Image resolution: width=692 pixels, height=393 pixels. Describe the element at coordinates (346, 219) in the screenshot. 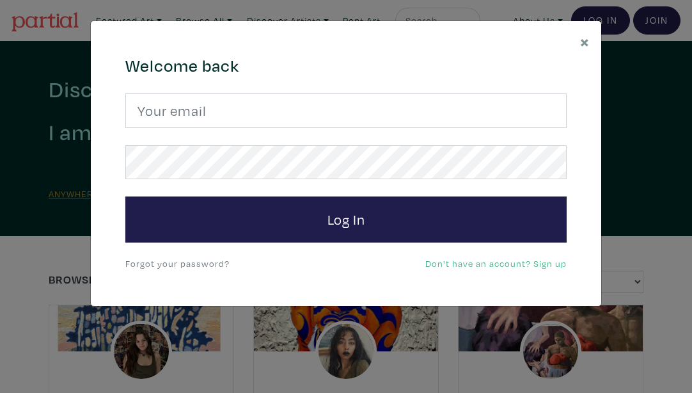

I see `button: Log In` at that location.